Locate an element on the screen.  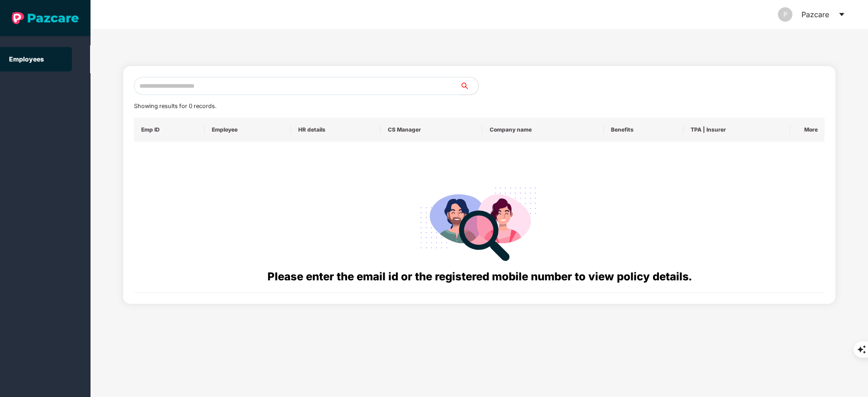
span: P is located at coordinates (785, 14).